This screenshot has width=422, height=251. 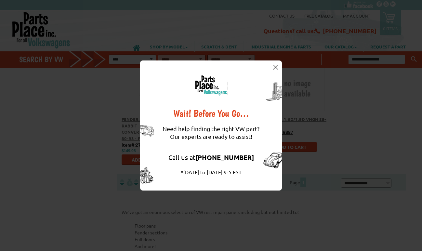 I want to click on img: logo, so click(x=211, y=85).